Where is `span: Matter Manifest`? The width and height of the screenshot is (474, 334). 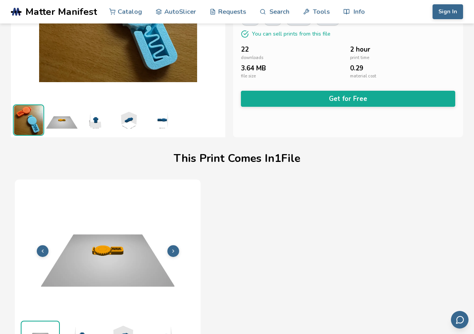 span: Matter Manifest is located at coordinates (61, 12).